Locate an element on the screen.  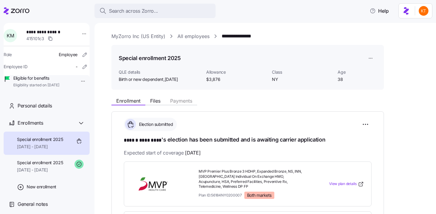
span: Enrollments is located at coordinates (30, 123).